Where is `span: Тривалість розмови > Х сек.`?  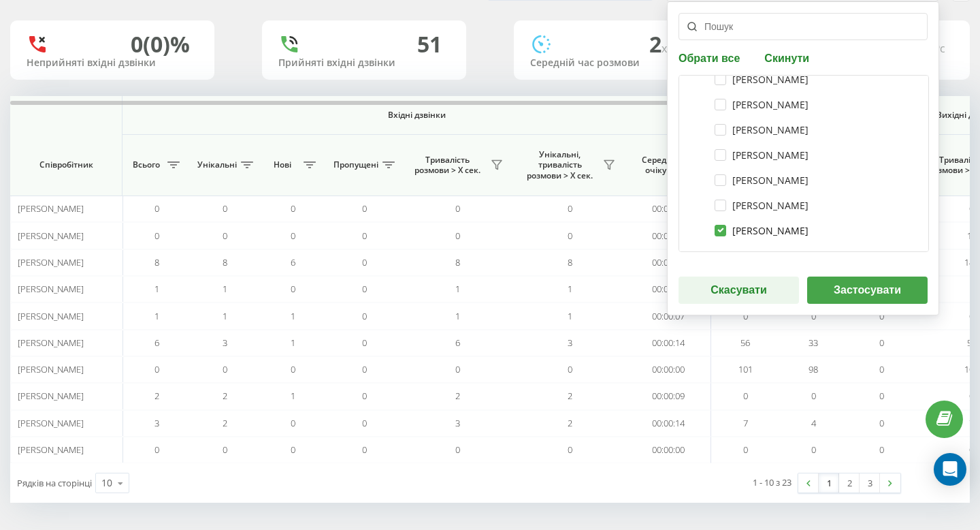 span: Тривалість розмови > Х сек. is located at coordinates (447, 165).